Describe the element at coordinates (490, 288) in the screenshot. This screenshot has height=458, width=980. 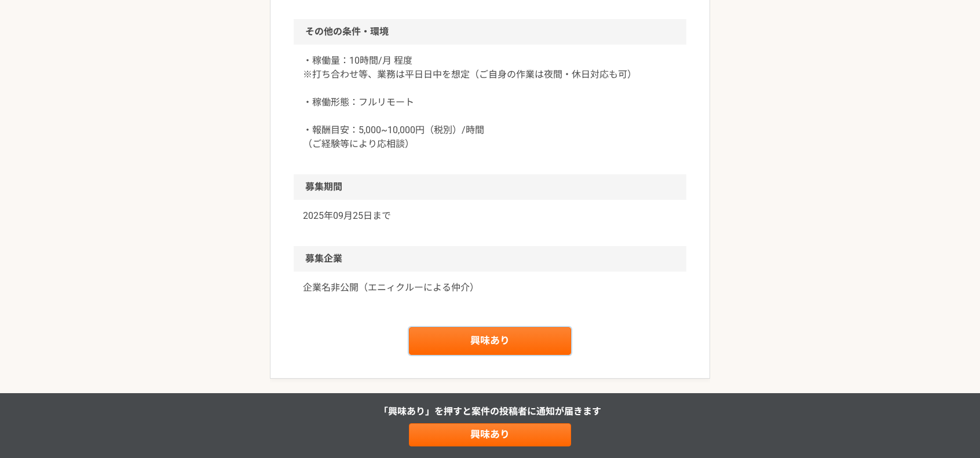
I see `p: 企業名非公開（エニィクルーによる仲介）` at that location.